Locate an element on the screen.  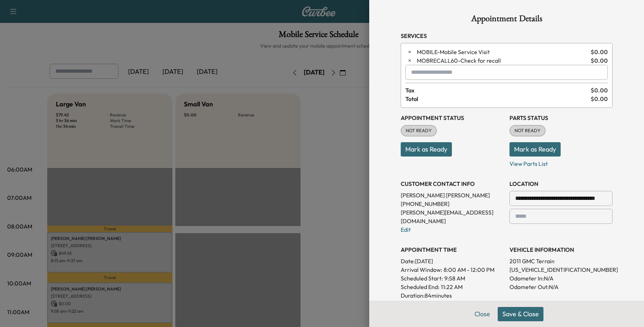
span: Total is located at coordinates (498, 99).